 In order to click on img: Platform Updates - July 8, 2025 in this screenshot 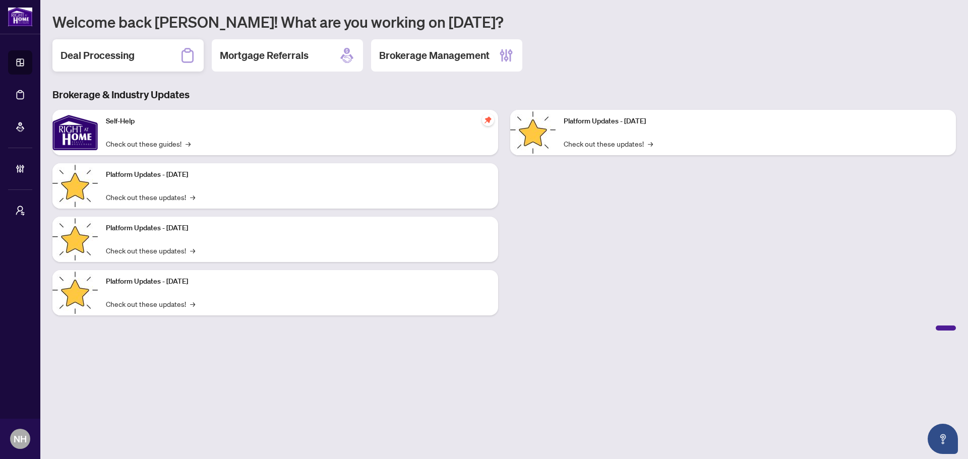, I will do `click(75, 293)`.